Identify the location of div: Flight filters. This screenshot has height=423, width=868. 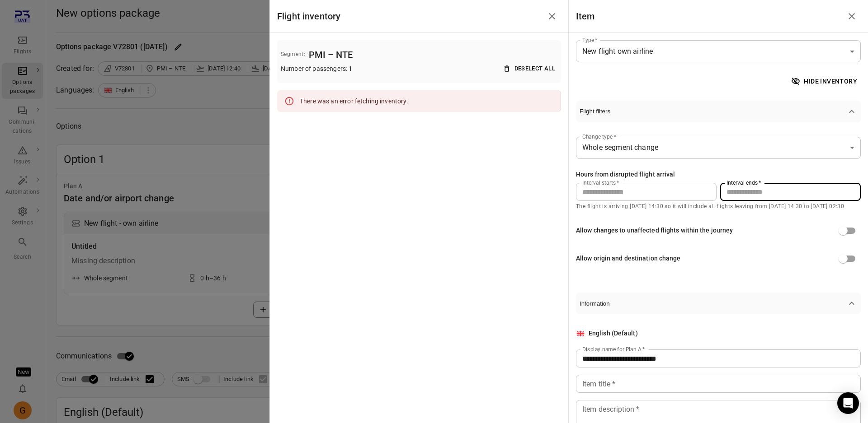
(719, 203).